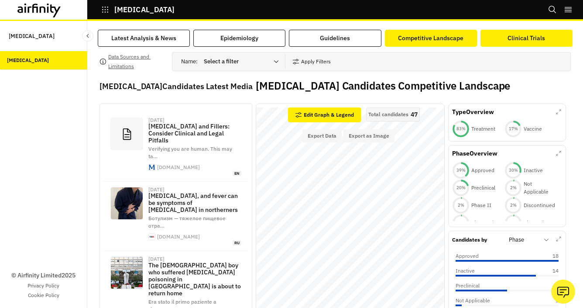  Describe the element at coordinates (548, 285) in the screenshot. I see `p: 9` at that location.